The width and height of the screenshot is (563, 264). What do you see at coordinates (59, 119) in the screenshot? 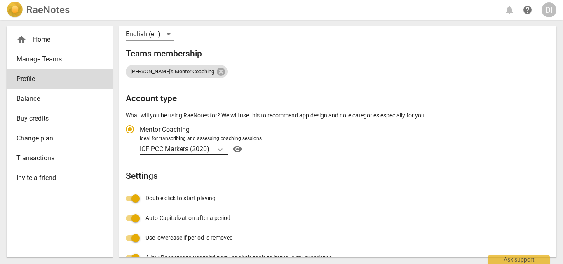
I see `a: Buy credits` at bounding box center [59, 119].